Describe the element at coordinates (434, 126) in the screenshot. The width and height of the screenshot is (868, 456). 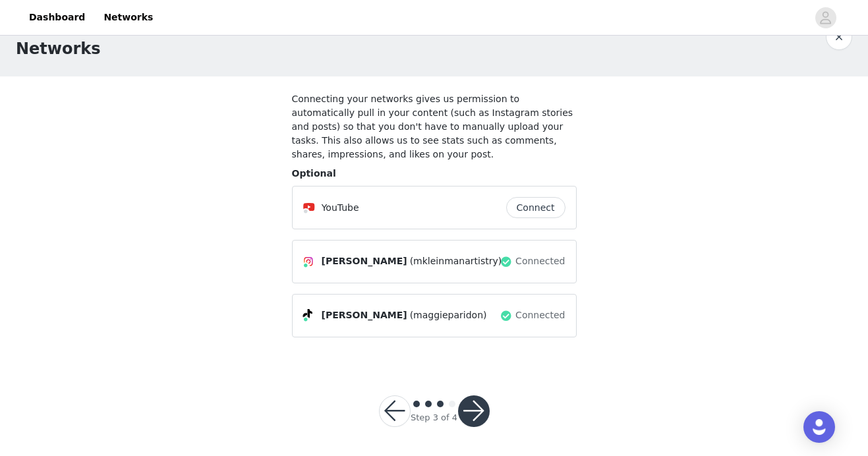
I see `h4: Connecting your networks gives us permission to automatically pull in your content (such as Insta...` at that location.